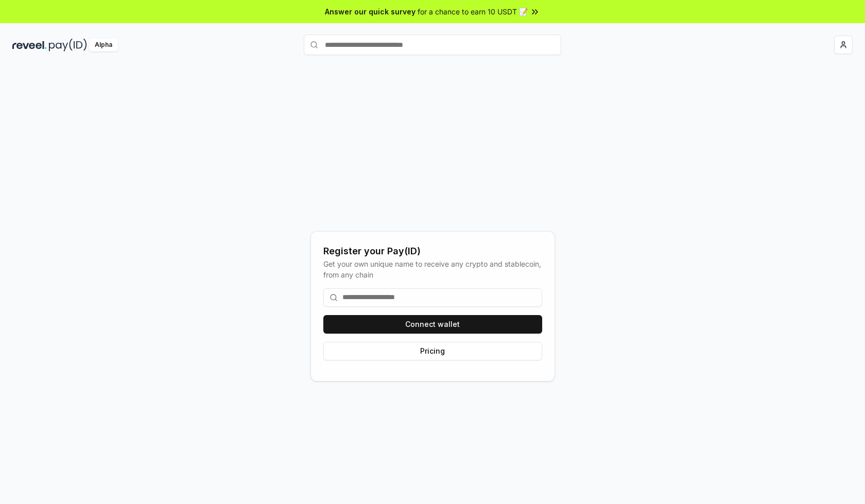 This screenshot has height=504, width=865. What do you see at coordinates (432, 324) in the screenshot?
I see `button: Connect wallet` at bounding box center [432, 324].